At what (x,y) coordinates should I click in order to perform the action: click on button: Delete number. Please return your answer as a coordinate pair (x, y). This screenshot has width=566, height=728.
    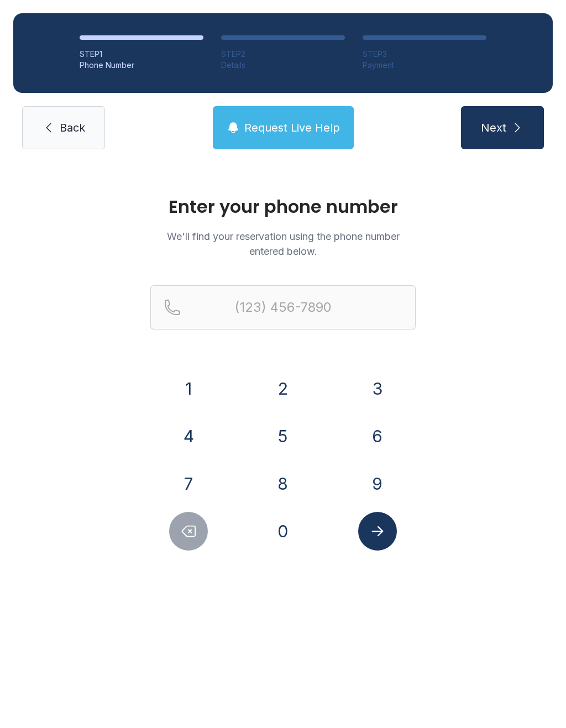
    Looking at the image, I should click on (188, 531).